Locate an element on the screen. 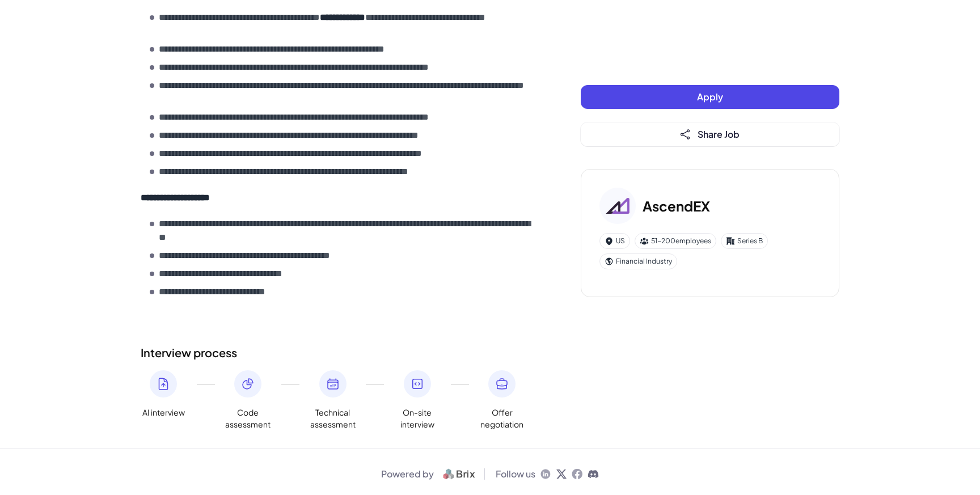  div: US is located at coordinates (615, 241).